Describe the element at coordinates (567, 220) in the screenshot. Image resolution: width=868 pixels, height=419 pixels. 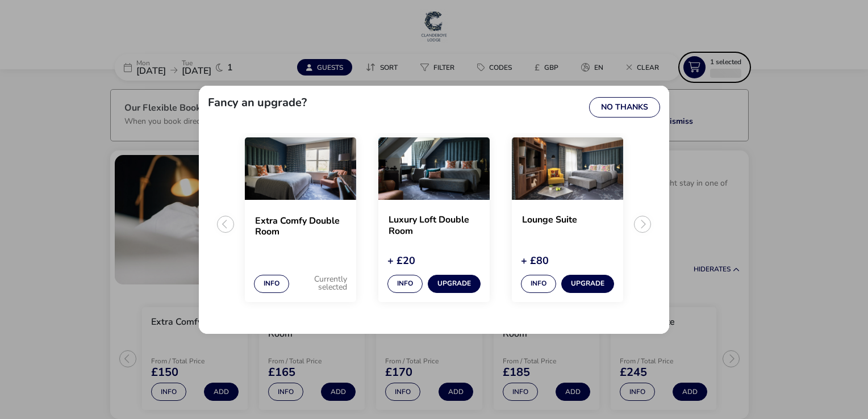
I see `swiper-slide: 3 / 3` at that location.